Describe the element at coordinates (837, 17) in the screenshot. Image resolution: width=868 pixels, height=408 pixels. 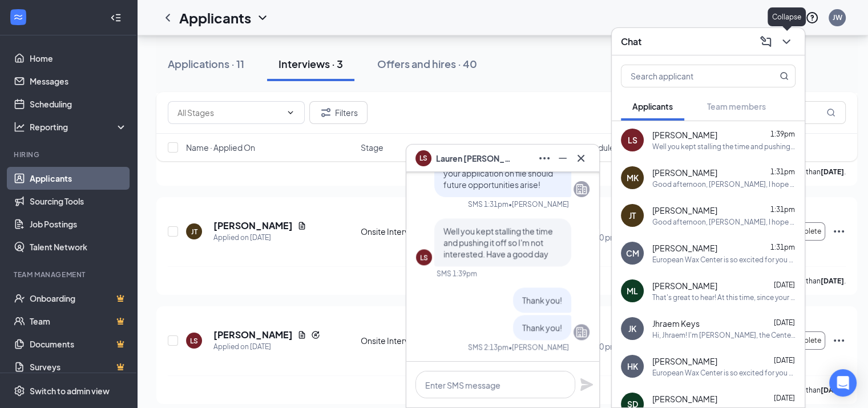
I see `div: JW` at that location.